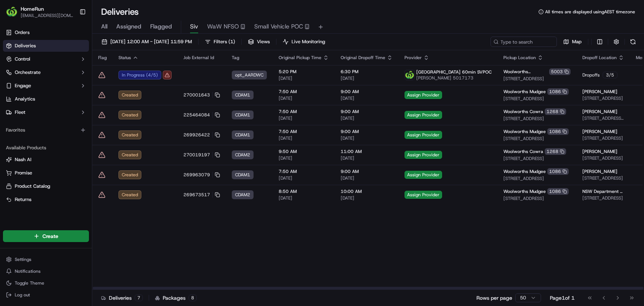 The width and height of the screenshot is (644, 306). I want to click on div: 8, so click(192, 298).